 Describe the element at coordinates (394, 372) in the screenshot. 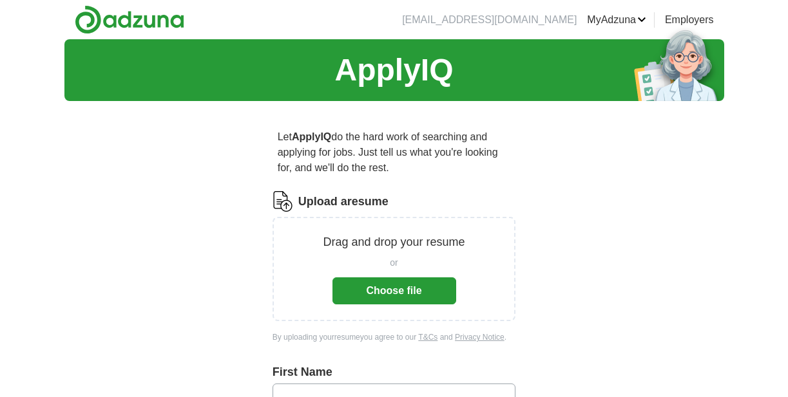

I see `label: First Name` at that location.